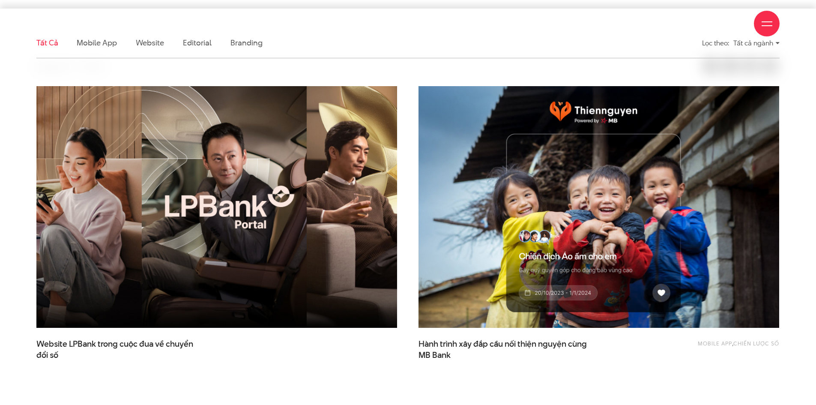 The width and height of the screenshot is (816, 405). Describe the element at coordinates (47, 355) in the screenshot. I see `span: đổi số` at that location.